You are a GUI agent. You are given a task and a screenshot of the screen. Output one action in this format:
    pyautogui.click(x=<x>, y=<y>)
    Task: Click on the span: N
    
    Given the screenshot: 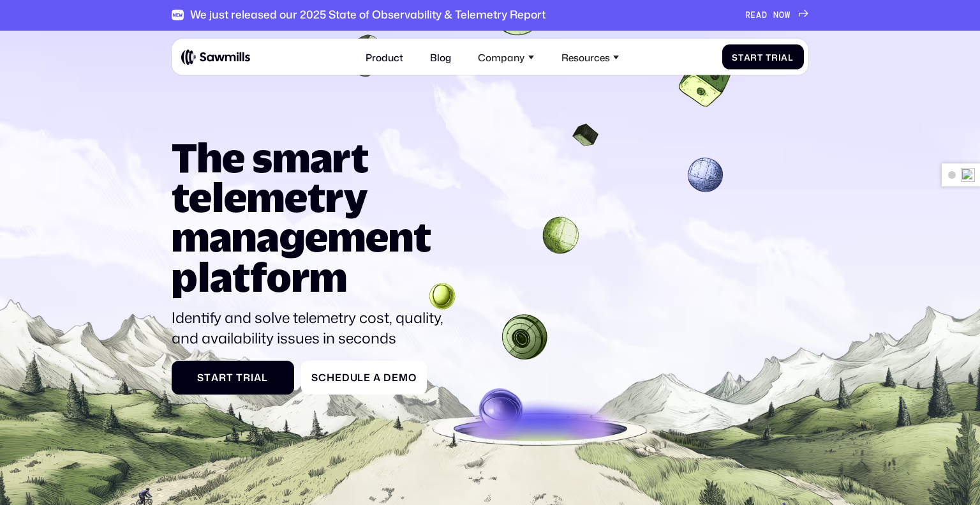 What is the action you would take?
    pyautogui.click(x=776, y=16)
    